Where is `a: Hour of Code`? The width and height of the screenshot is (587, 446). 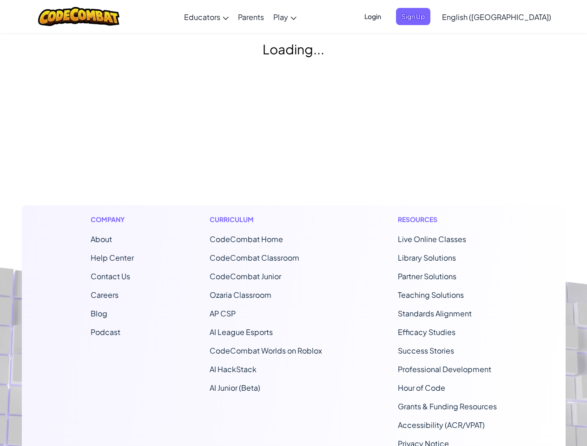
a: Hour of Code is located at coordinates (422, 388).